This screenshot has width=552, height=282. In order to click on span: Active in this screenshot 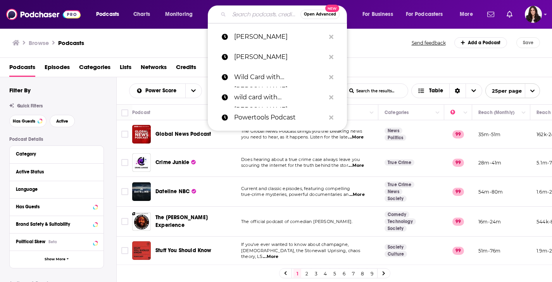, I will do `click(62, 121)`.